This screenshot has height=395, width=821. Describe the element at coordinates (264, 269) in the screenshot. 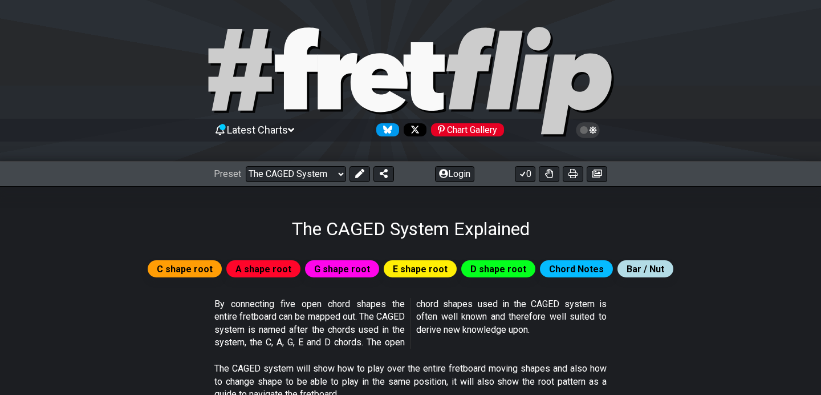

I see `span: A shape root` at that location.